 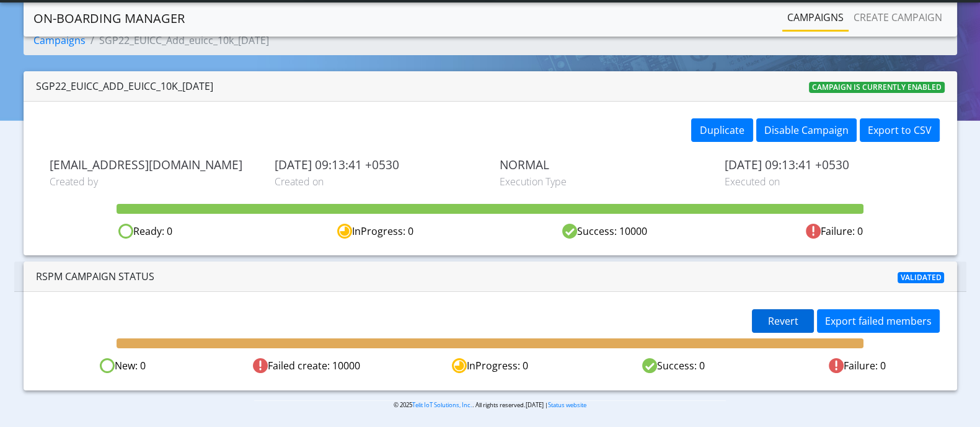 What do you see at coordinates (123, 365) in the screenshot?
I see `div: New: 0` at bounding box center [123, 365].